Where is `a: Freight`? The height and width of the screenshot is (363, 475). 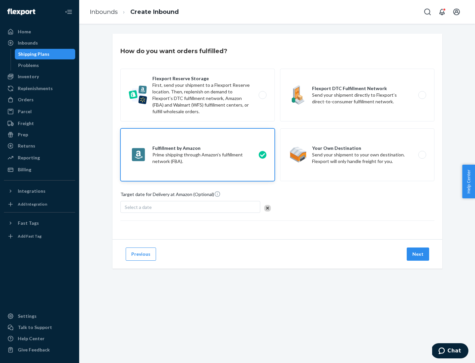
a: Freight is located at coordinates (40, 123).